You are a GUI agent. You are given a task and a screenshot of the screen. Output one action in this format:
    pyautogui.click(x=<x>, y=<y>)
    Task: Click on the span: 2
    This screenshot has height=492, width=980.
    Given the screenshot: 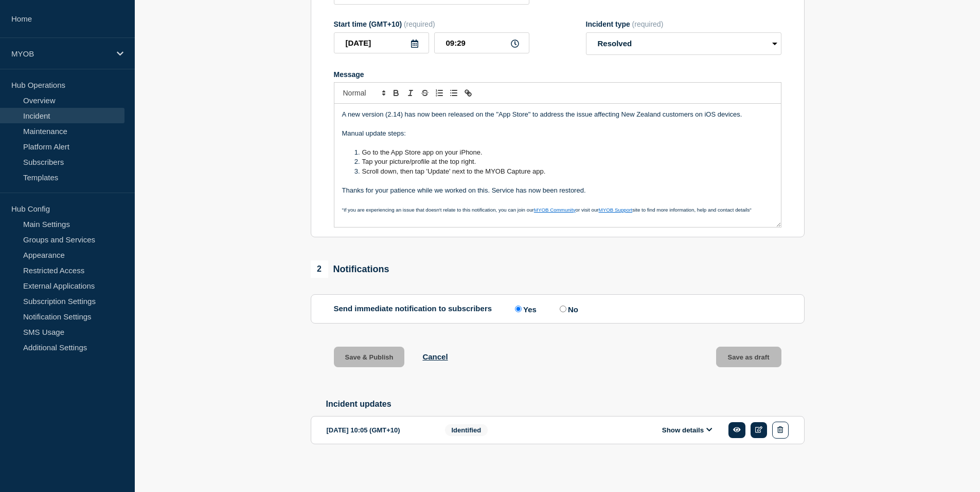 What is the action you would take?
    pyautogui.click(x=319, y=269)
    